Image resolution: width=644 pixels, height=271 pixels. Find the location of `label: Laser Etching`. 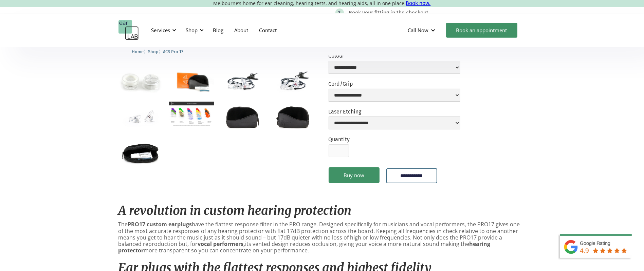

label: Laser Etching is located at coordinates (395, 112).